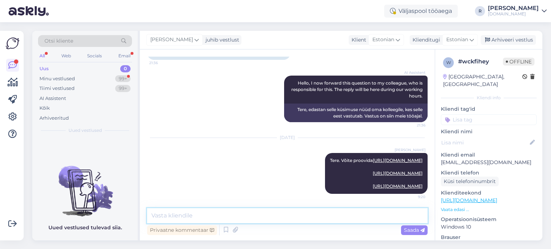 This screenshot has width=551, height=249. Describe the element at coordinates (357, 89) in the screenshot. I see `span: Hello, I now forward this question to my colleague, who is responsible for this. The reply will b...` at that location.